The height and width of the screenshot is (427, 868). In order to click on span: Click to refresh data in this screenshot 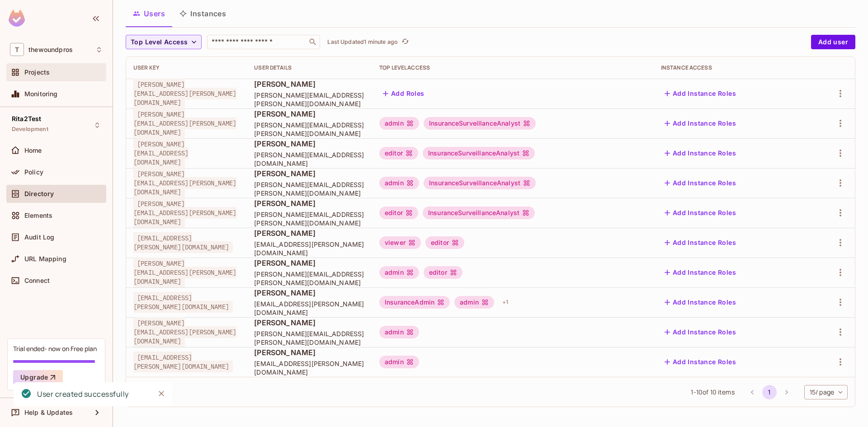, I will do `click(404, 42)`.